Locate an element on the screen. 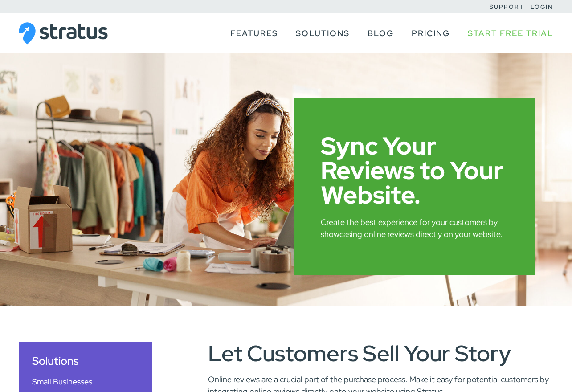  a: Small Businesses is located at coordinates (85, 381).